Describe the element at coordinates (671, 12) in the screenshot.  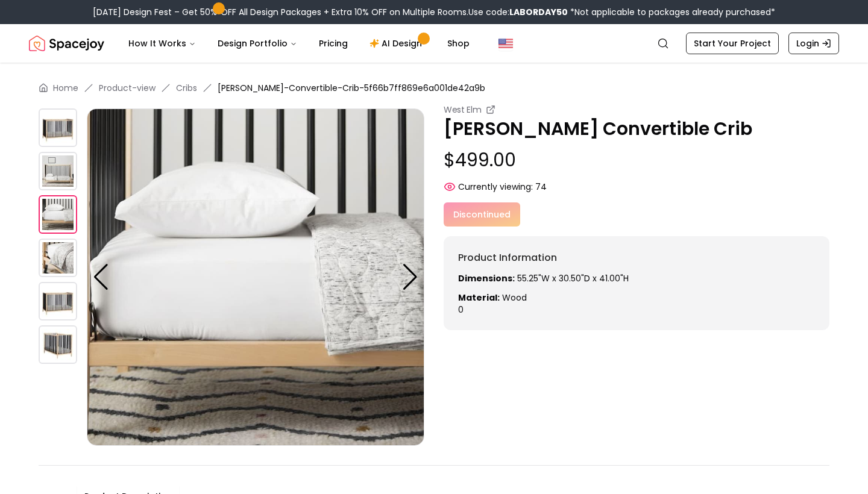
I see `span: *Not applicable to packages already purchased*` at that location.